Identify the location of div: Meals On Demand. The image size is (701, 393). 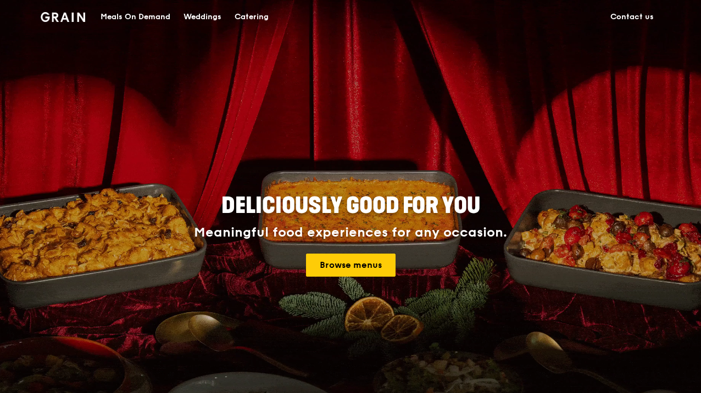
(135, 17).